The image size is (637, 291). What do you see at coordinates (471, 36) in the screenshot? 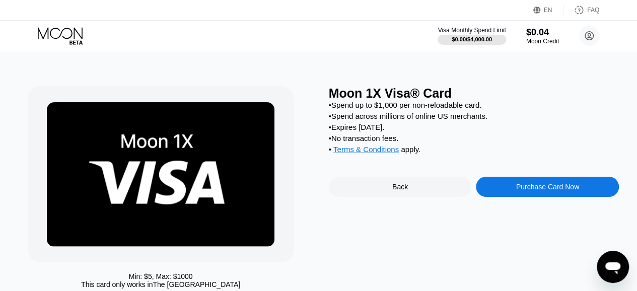
I see `div: Visa Monthly Spend Limit$0.00/$4,000.00` at bounding box center [471, 36].